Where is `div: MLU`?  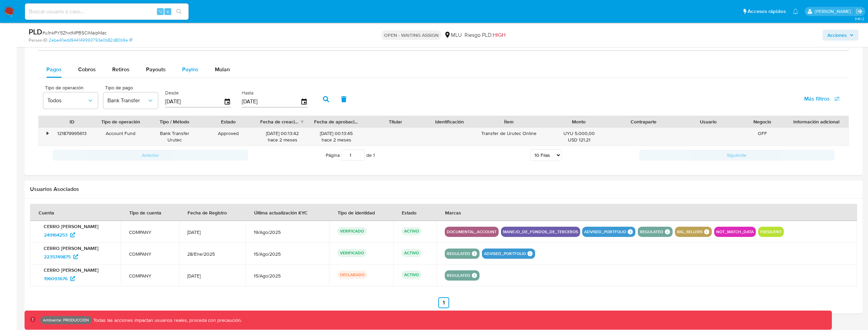 div: MLU is located at coordinates (453, 35).